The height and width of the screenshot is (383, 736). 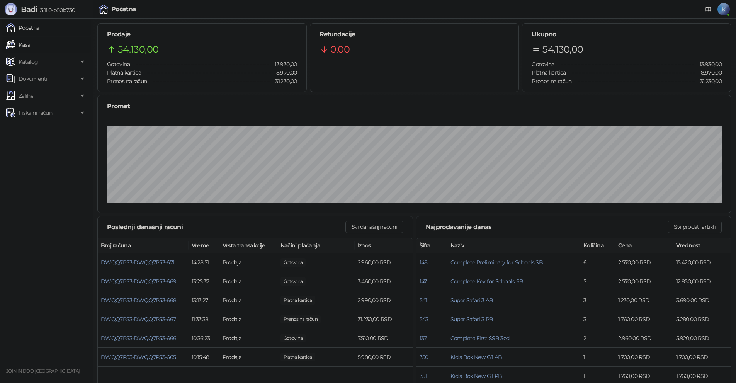 What do you see at coordinates (709, 9) in the screenshot?
I see `a: Dokumentacija` at bounding box center [709, 9].